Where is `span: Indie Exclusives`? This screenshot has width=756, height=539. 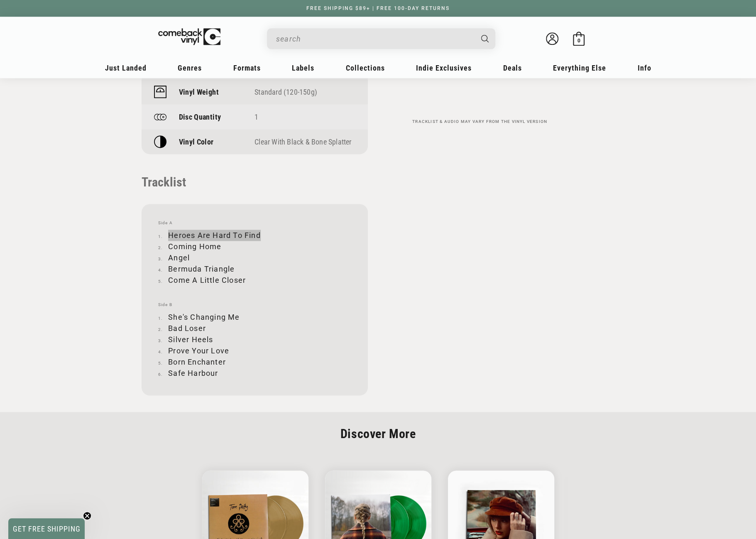
span: Indie Exclusives is located at coordinates (444, 68).